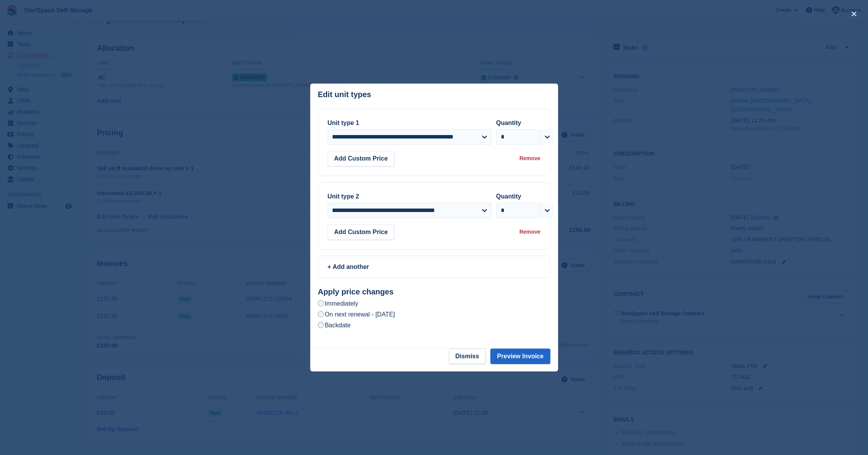  I want to click on button: Dismiss, so click(467, 357).